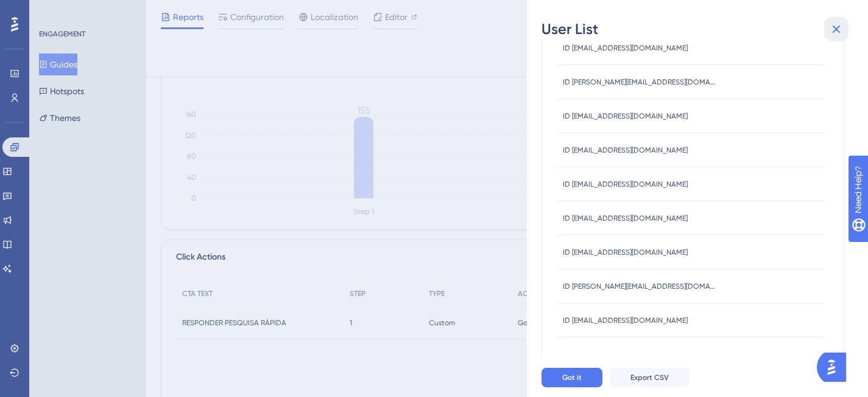 The width and height of the screenshot is (868, 397). Describe the element at coordinates (650, 378) in the screenshot. I see `button: Export CSV` at that location.